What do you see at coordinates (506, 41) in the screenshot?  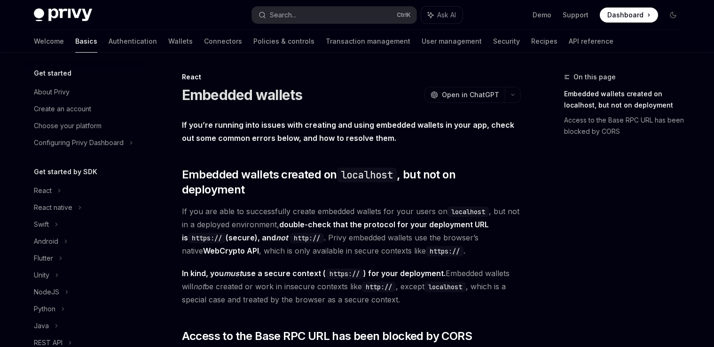 I see `a: Security` at bounding box center [506, 41].